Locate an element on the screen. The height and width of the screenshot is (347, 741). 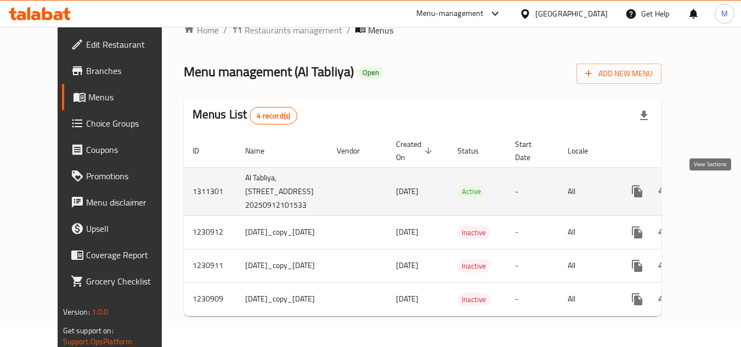
span: ID is located at coordinates (203, 151).